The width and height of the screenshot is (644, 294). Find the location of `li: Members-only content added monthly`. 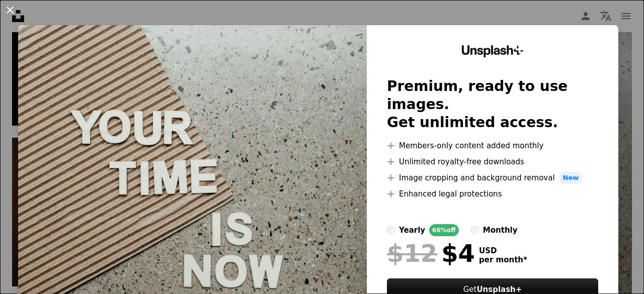

li: Members-only content added monthly is located at coordinates (493, 146).